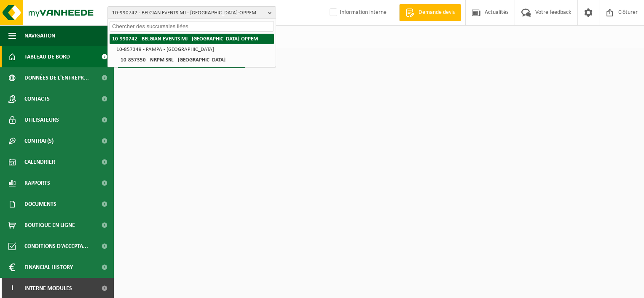 This screenshot has height=298, width=644. What do you see at coordinates (357, 13) in the screenshot?
I see `label: Information interne` at bounding box center [357, 13].